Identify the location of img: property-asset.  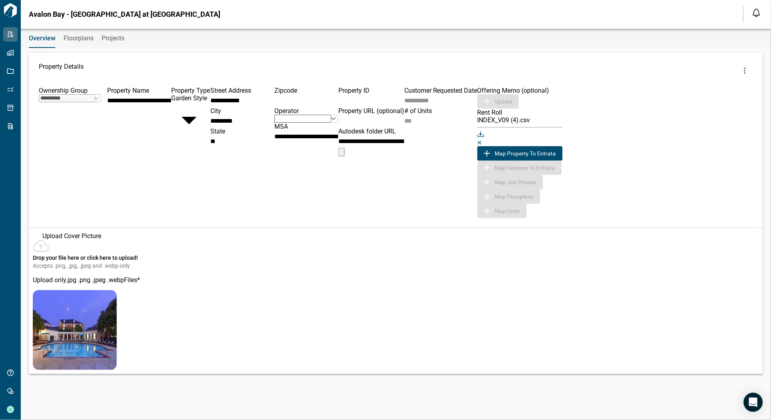
(75, 330).